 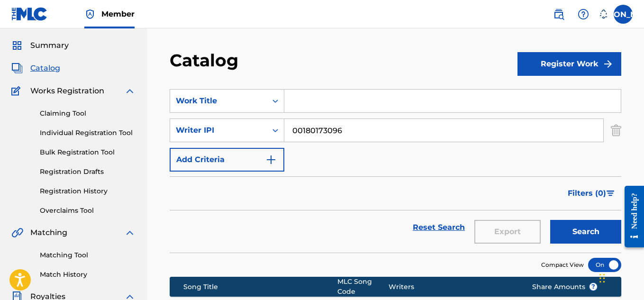 What do you see at coordinates (40, 46) in the screenshot?
I see `a: SummarySummary` at bounding box center [40, 46].